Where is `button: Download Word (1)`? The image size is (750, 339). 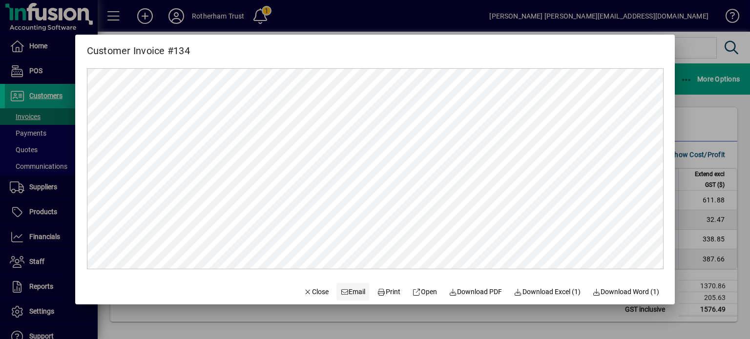 button: Download Word (1) is located at coordinates (626, 292).